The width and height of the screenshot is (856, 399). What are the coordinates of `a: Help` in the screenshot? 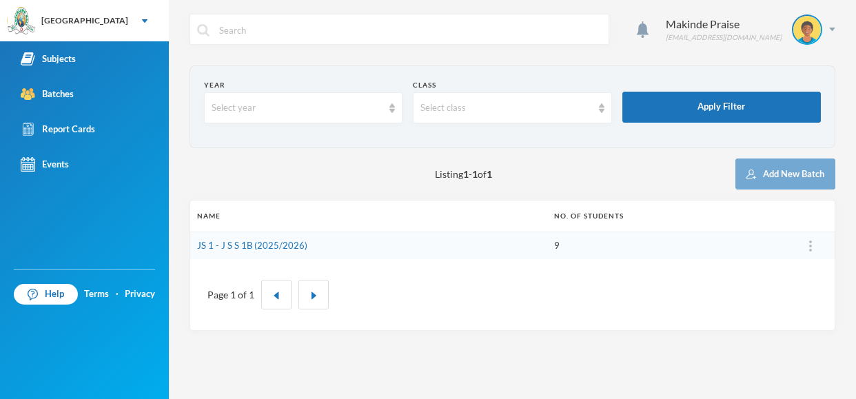 It's located at (46, 294).